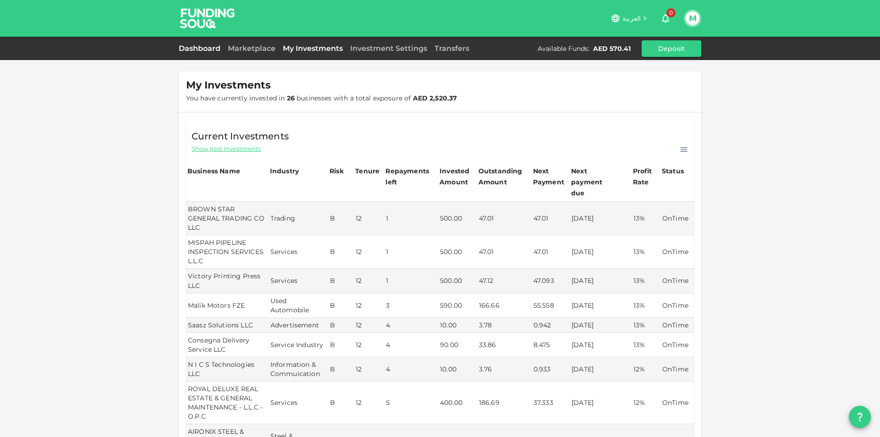  Describe the element at coordinates (435, 98) in the screenshot. I see `strong: AED 2,520.37` at that location.